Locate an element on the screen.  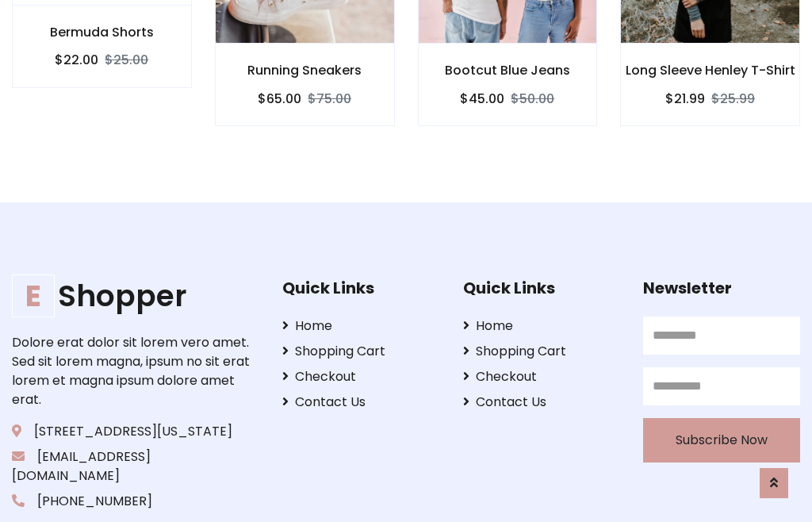
del: $25.99 is located at coordinates (732, 98).